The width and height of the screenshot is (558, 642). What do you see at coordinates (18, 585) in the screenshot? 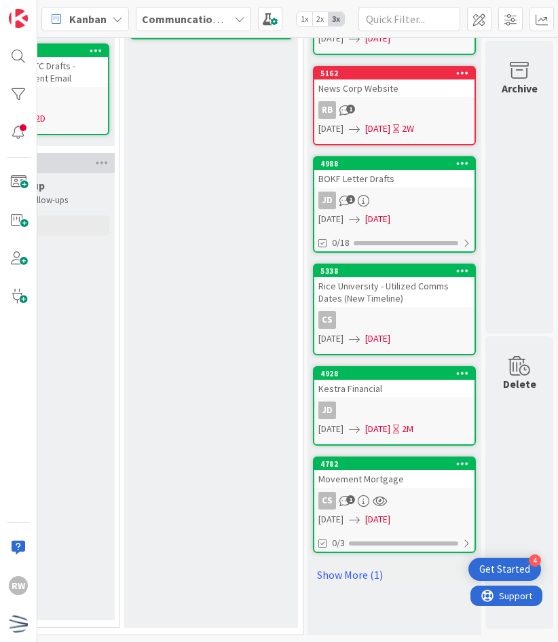
I see `div: RW` at bounding box center [18, 585].